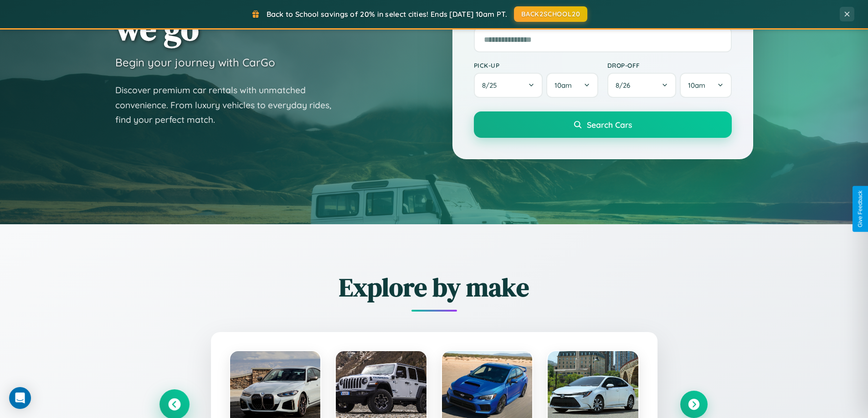 The image size is (868, 418). What do you see at coordinates (550, 14) in the screenshot?
I see `button: BACK2SCHOOL20` at bounding box center [550, 14].